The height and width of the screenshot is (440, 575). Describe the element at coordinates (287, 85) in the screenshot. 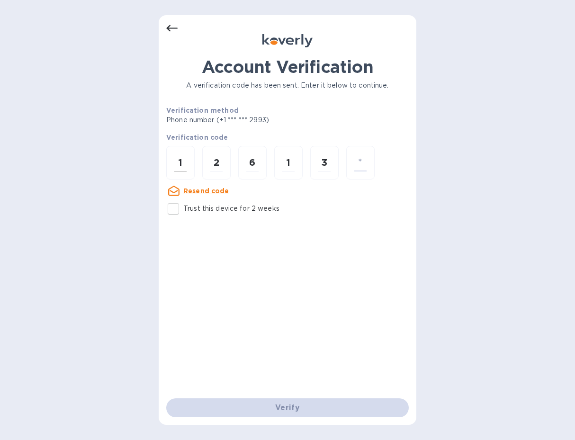

I see `p: A verification code has been sent. Enter it below to continue.` at that location.